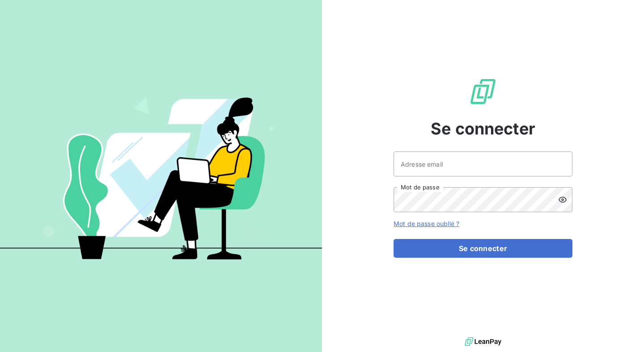 The width and height of the screenshot is (644, 352). I want to click on img: logo, so click(483, 342).